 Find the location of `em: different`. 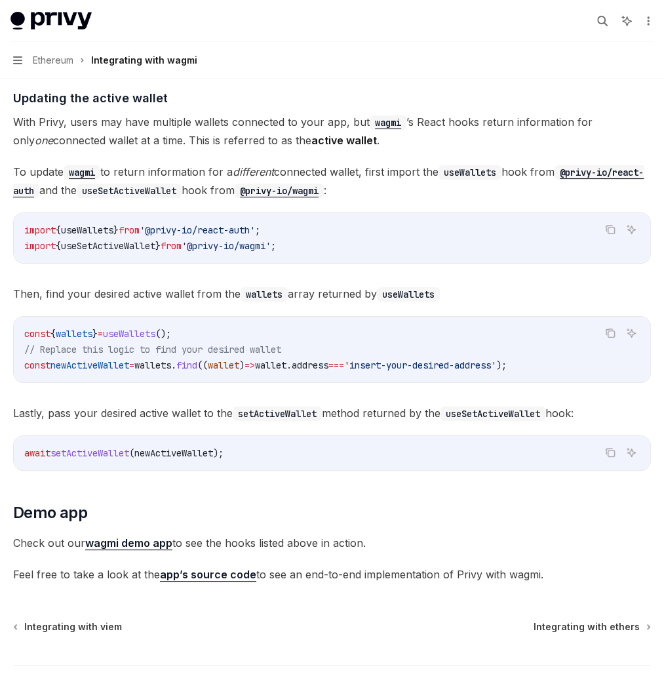

em: different is located at coordinates (253, 172).